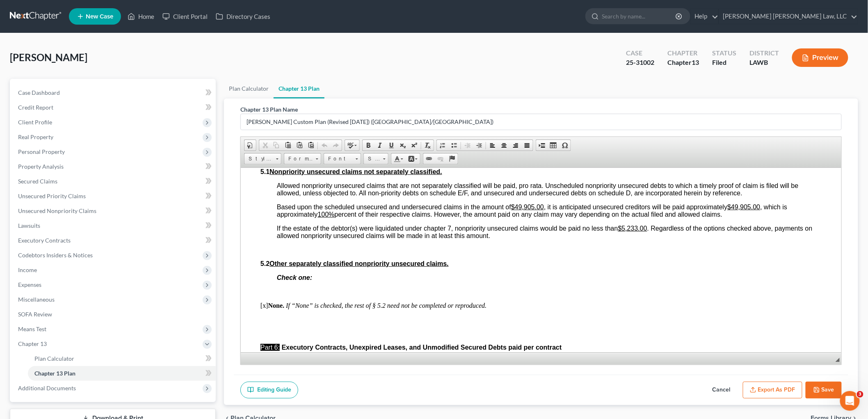 The width and height of the screenshot is (868, 419). Describe the element at coordinates (114, 211) in the screenshot. I see `a: Unsecured Nonpriority Claims` at that location.